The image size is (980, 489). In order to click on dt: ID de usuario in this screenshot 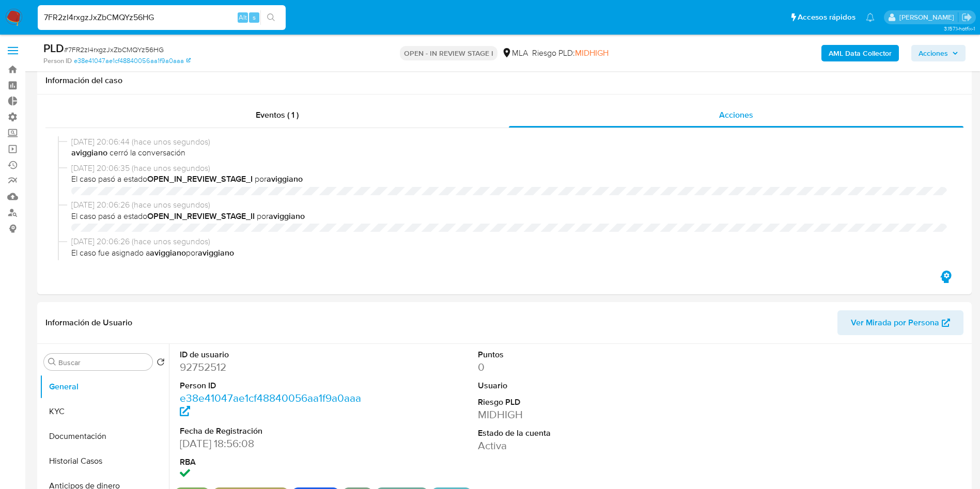, I will do `click(274, 355)`.